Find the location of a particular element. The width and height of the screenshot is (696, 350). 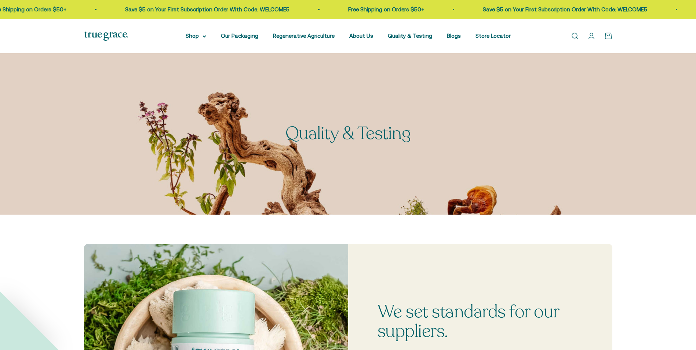

a: Store Locator is located at coordinates (493, 36).